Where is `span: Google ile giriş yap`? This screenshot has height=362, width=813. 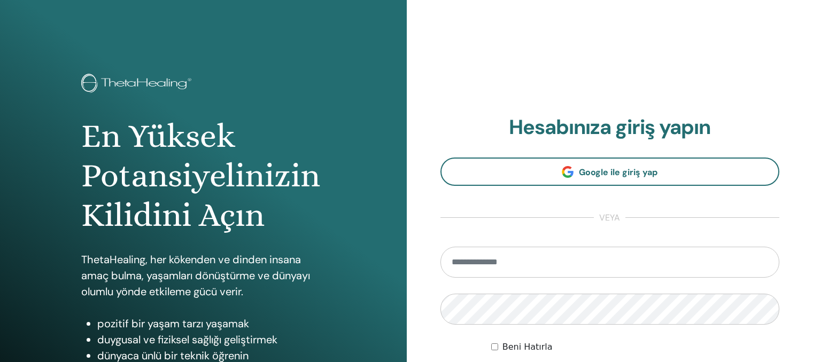
span: Google ile giriş yap is located at coordinates (618, 172).